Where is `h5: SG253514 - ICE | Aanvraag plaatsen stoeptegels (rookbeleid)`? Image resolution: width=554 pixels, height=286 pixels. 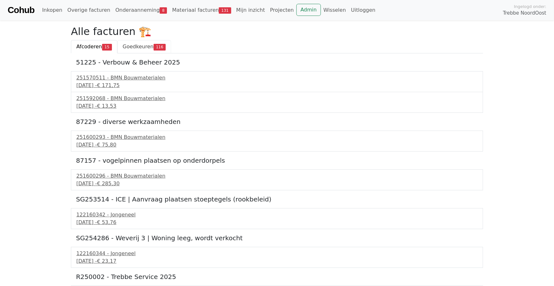
h5: SG253514 - ICE | Aanvraag plaatsen stoeptegels (rookbeleid) is located at coordinates (277, 199).